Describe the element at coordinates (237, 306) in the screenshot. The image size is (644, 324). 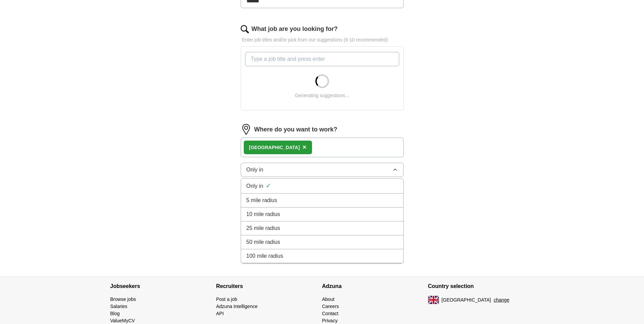
I see `a: Adzuna Intelligence` at that location.